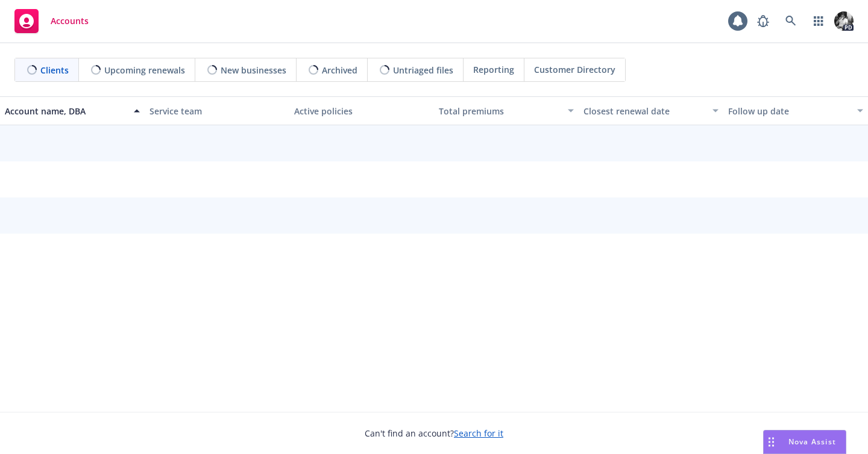  What do you see at coordinates (423, 70) in the screenshot?
I see `span: Untriaged files` at bounding box center [423, 70].